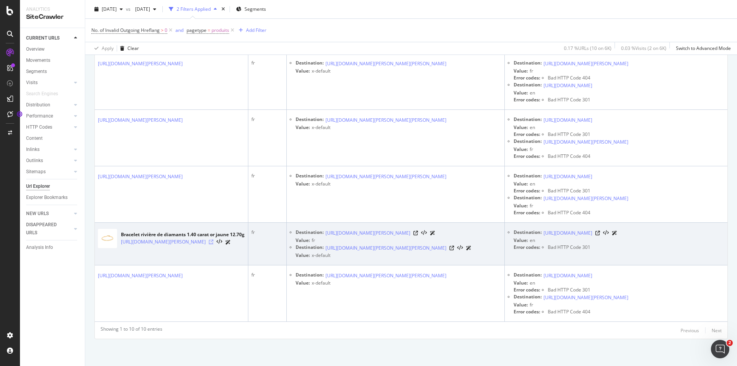  What do you see at coordinates (166, 30) in the screenshot?
I see `span: 0` at bounding box center [166, 30].